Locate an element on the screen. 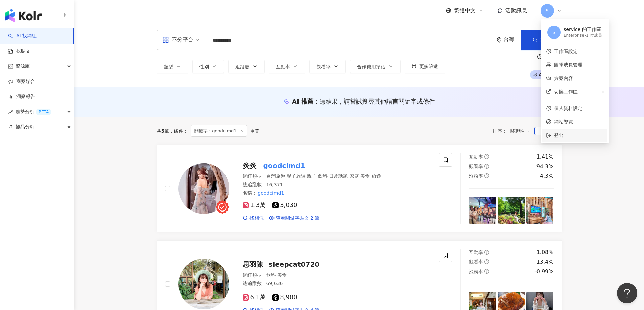 The height and width of the screenshot is (310, 644). span: rise is located at coordinates (11, 112).